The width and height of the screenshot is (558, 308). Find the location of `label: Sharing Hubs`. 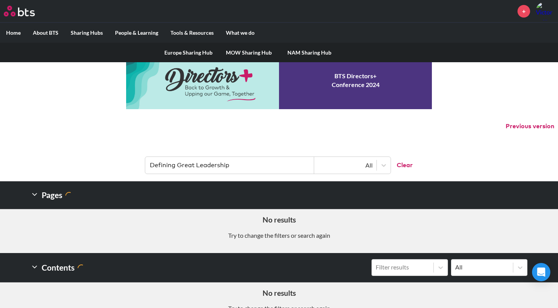

label: Sharing Hubs is located at coordinates (87, 33).